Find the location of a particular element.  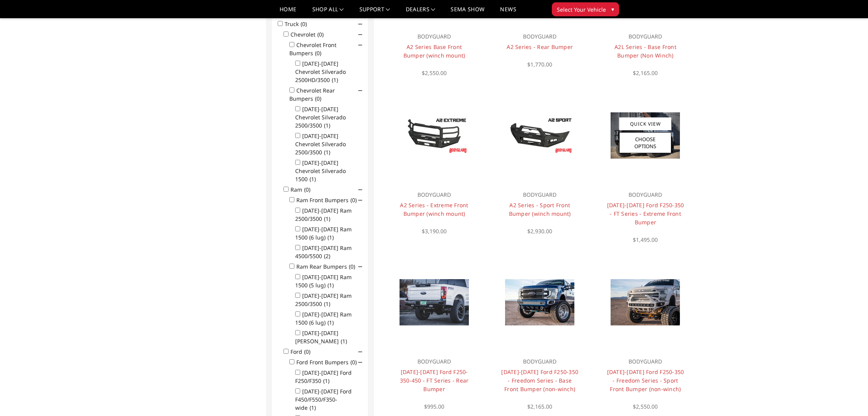

label: Ram Rear Bumpers is located at coordinates (328, 267).